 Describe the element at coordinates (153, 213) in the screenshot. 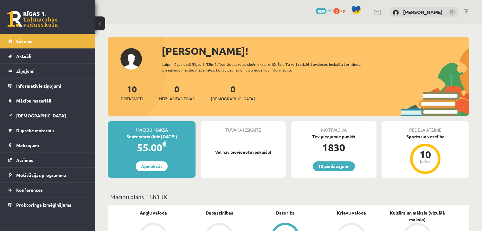

I see `a: Angļu valoda` at that location.